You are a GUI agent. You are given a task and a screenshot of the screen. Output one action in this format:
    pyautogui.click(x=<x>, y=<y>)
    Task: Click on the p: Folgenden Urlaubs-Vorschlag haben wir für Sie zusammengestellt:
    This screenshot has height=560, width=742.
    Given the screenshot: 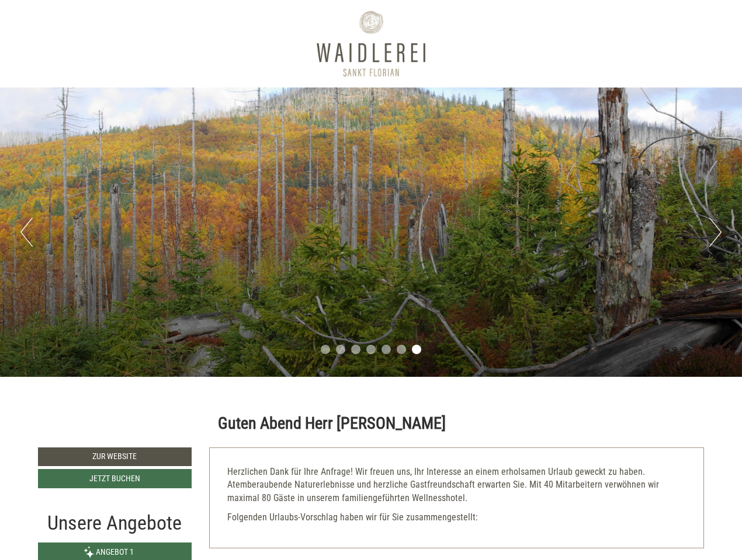 What is the action you would take?
    pyautogui.click(x=457, y=517)
    